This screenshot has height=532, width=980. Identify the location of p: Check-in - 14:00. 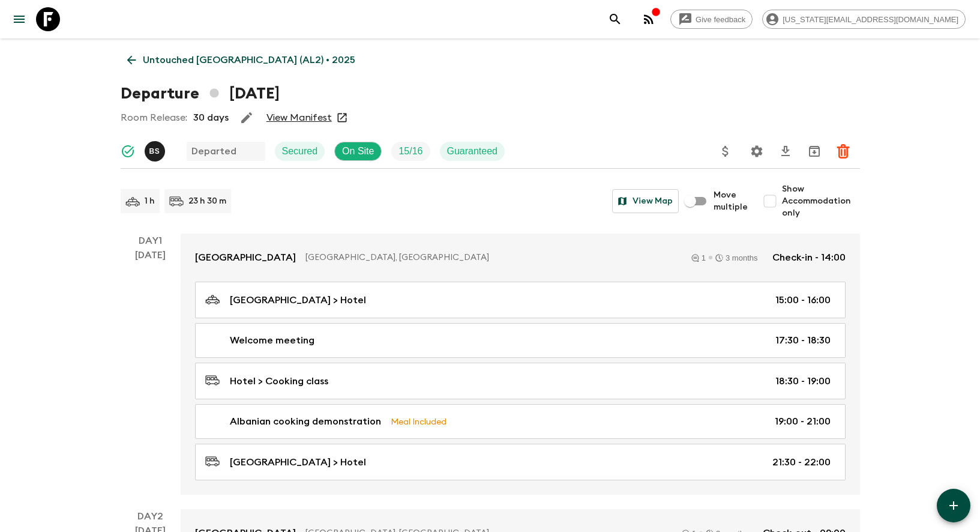
(810, 257).